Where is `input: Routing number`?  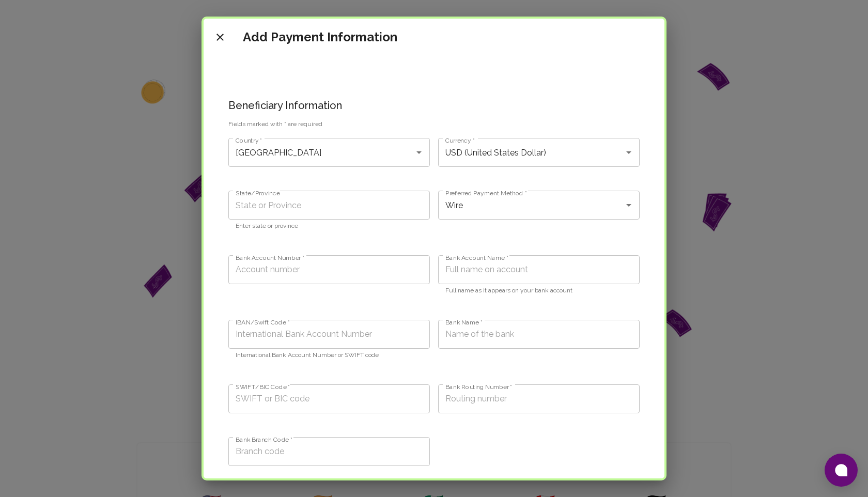 input: Routing number is located at coordinates (539, 399).